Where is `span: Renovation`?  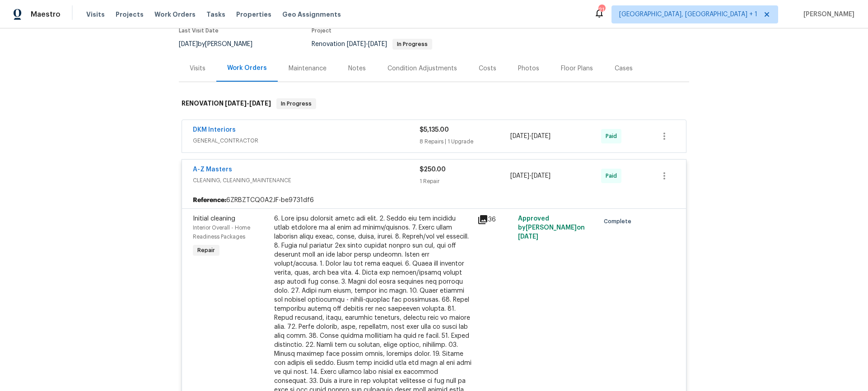 span: Renovation is located at coordinates (372, 44).